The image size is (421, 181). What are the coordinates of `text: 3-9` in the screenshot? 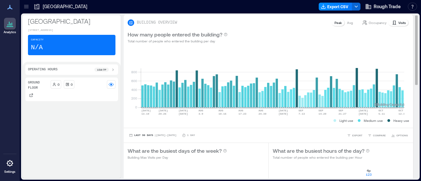 It's located at (200, 114).